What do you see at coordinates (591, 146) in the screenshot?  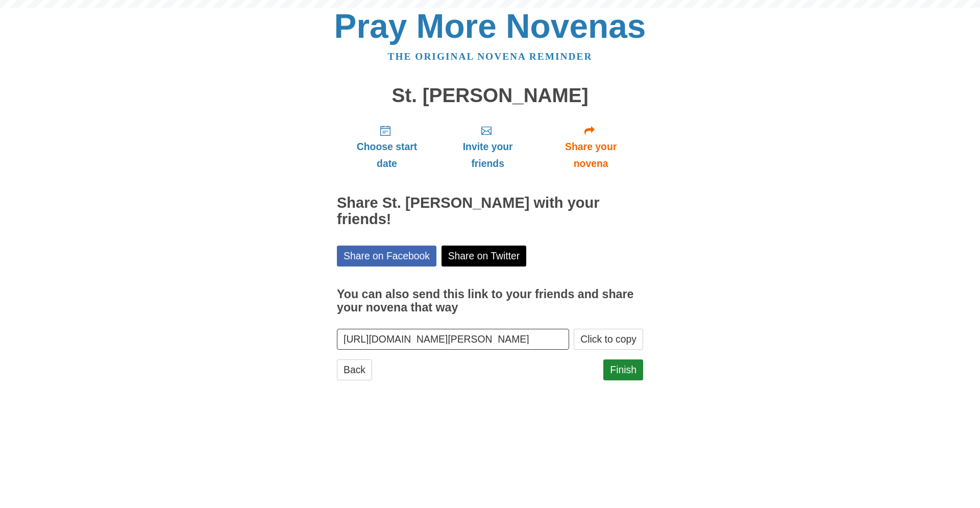 I see `a: Share your novena` at bounding box center [591, 146].